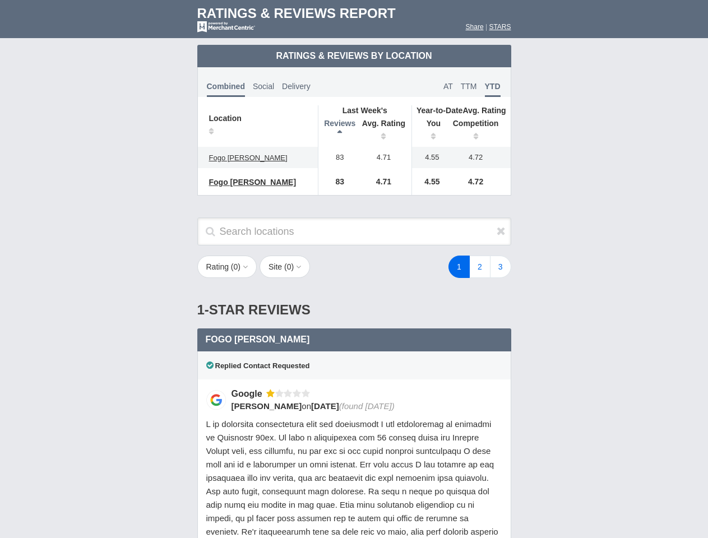  Describe the element at coordinates (475, 27) in the screenshot. I see `a: Share` at that location.